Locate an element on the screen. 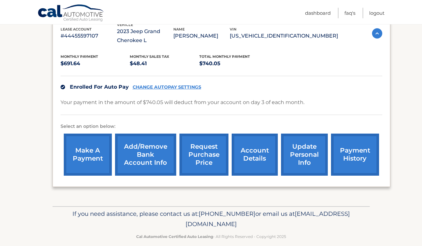  a: FAQ's is located at coordinates (350, 13).